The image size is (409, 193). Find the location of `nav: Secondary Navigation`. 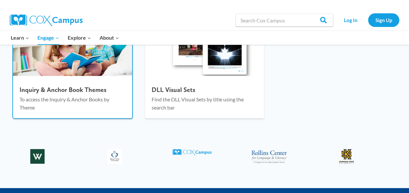

nav: Secondary Navigation is located at coordinates (368, 20).